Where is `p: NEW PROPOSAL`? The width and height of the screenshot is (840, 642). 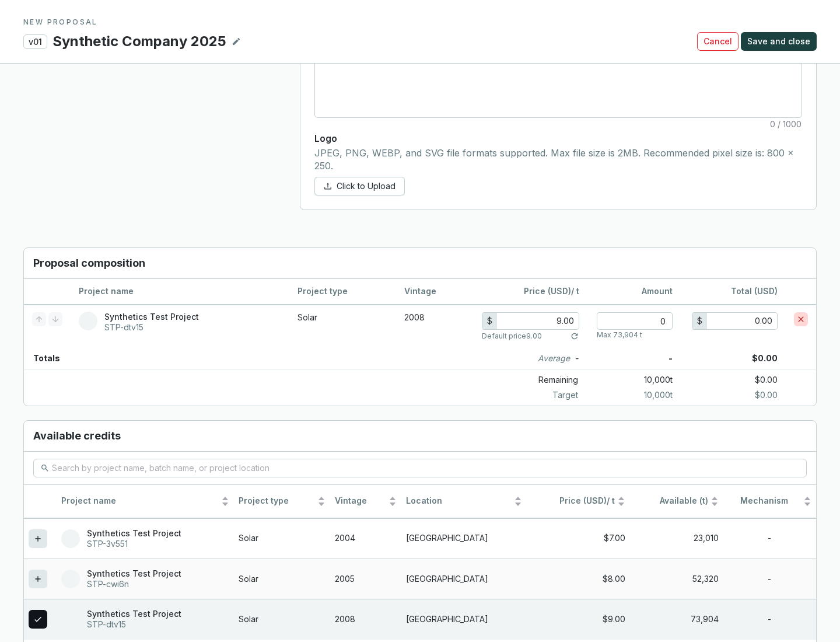 p: NEW PROPOSAL is located at coordinates (420, 22).